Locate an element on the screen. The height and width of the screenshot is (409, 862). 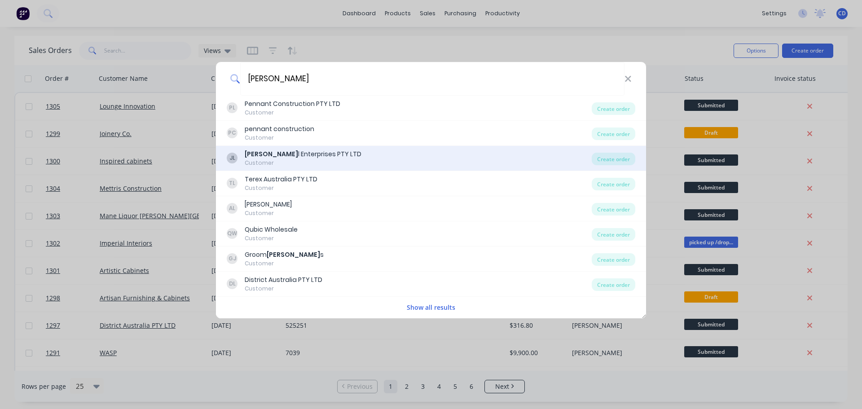
div: Groom s is located at coordinates (284, 255).